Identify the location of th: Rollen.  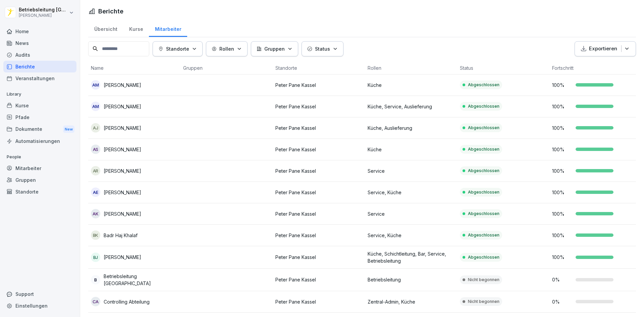
(411, 68).